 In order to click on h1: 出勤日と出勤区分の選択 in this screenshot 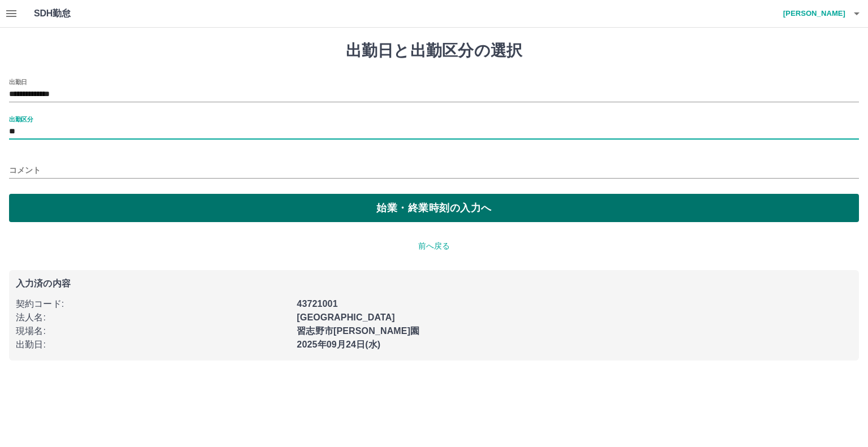, I will do `click(434, 51)`.